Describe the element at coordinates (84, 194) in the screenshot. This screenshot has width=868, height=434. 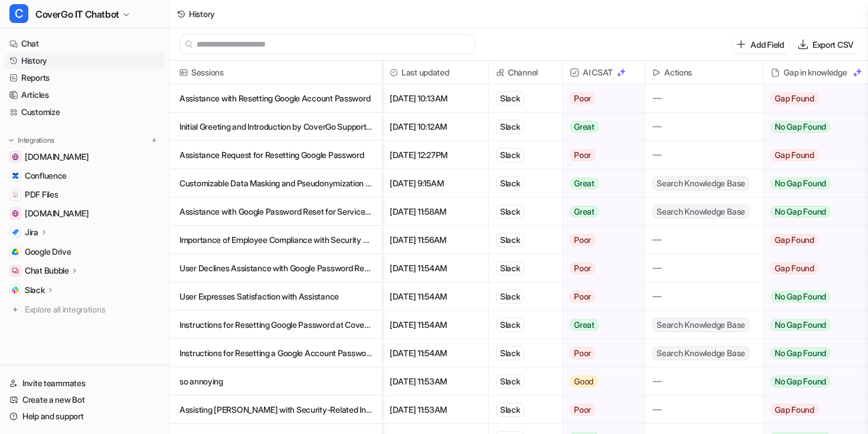
I see `a: PDF FilesPDF Files` at that location.